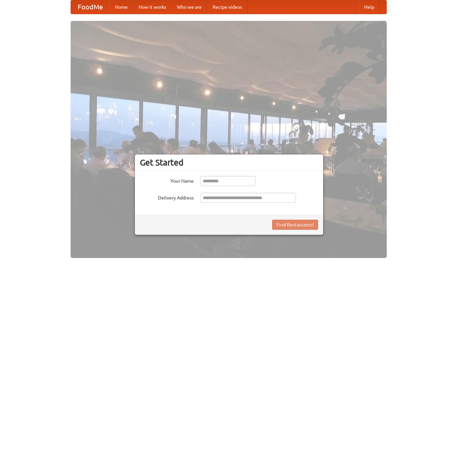  Describe the element at coordinates (152, 7) in the screenshot. I see `a: How it works` at that location.